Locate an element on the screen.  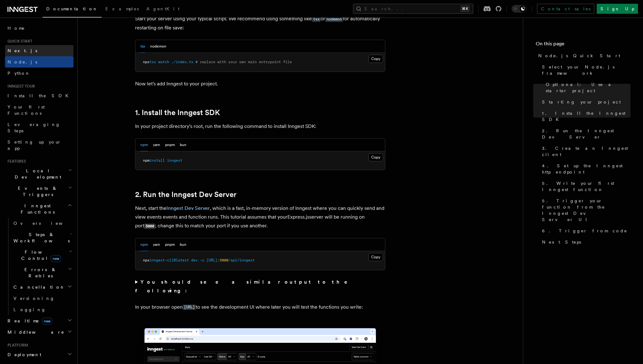
span: Cancellation is located at coordinates (38, 287).